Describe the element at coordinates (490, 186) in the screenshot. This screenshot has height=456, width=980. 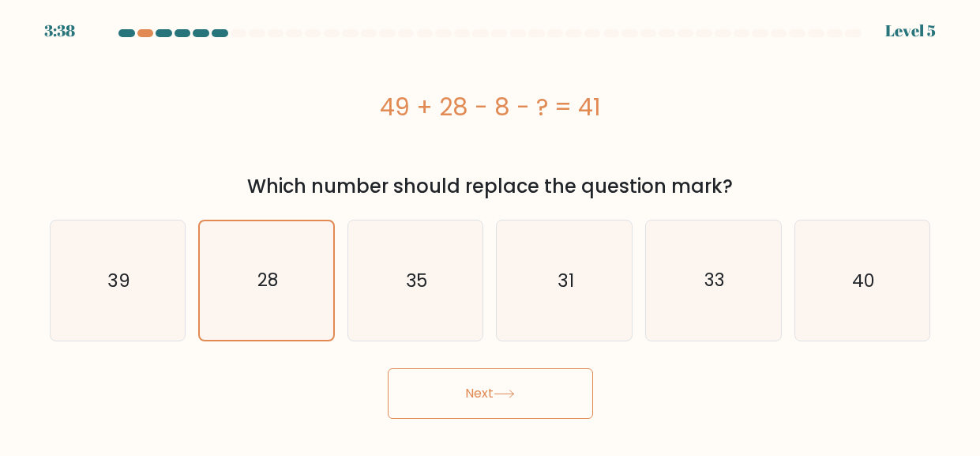
I see `div: Which number should replace the question mark?` at that location.